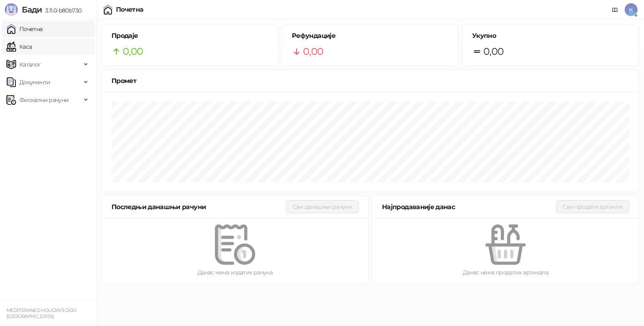 This screenshot has height=326, width=644. Describe the element at coordinates (35, 82) in the screenshot. I see `span: Документи` at that location.